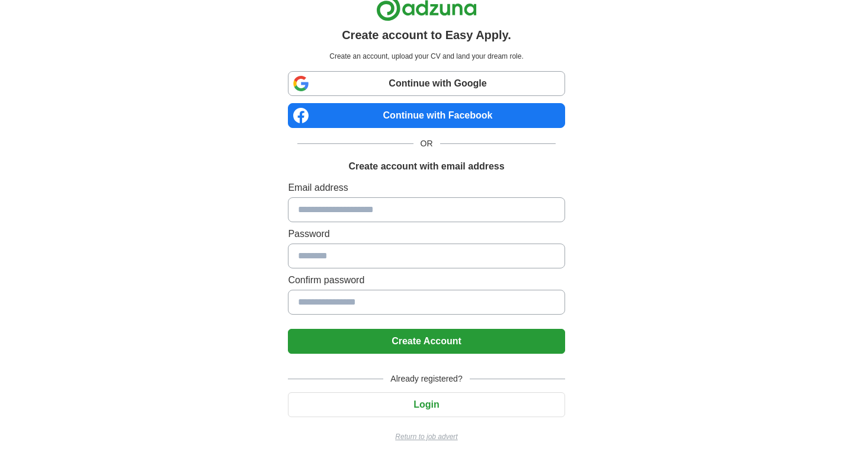 The height and width of the screenshot is (461, 853). Describe the element at coordinates (426, 116) in the screenshot. I see `a: Continue with Facebook` at that location.